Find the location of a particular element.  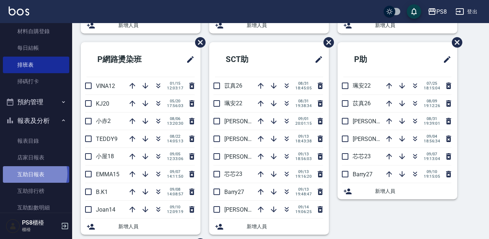

a: 掃碼打卡 is located at coordinates (36, 82).